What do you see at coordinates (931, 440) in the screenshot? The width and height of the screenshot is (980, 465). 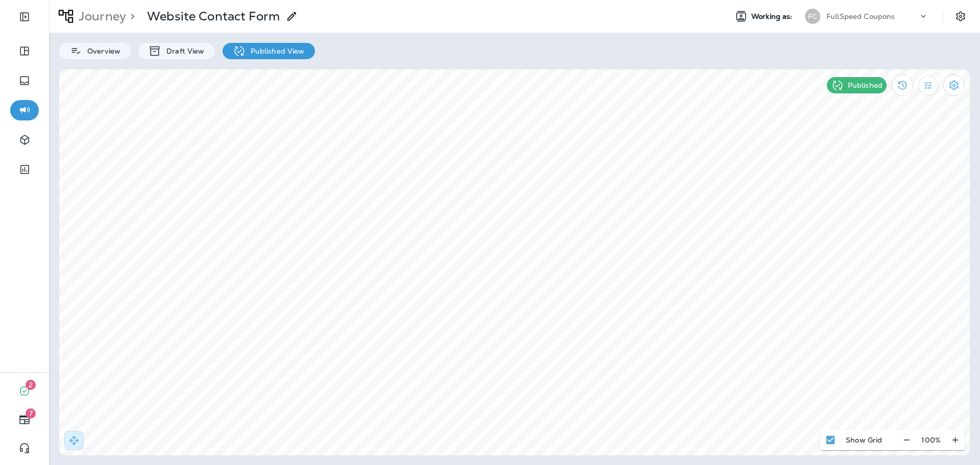 I see `p: 100 %` at bounding box center [931, 440].